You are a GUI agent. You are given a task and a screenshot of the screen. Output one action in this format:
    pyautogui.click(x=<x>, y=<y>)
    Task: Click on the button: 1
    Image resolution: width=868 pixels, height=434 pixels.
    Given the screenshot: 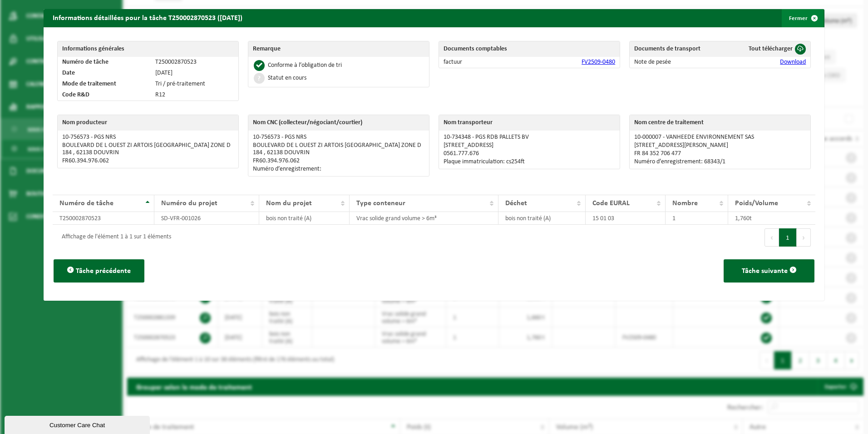 What is the action you would take?
    pyautogui.click(x=788, y=237)
    